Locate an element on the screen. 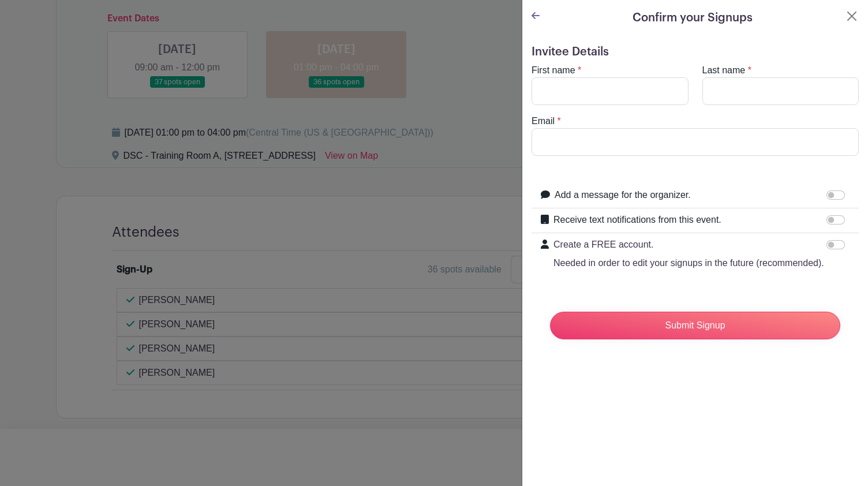 This screenshot has height=486, width=868. input: Submit Signup is located at coordinates (695, 325).